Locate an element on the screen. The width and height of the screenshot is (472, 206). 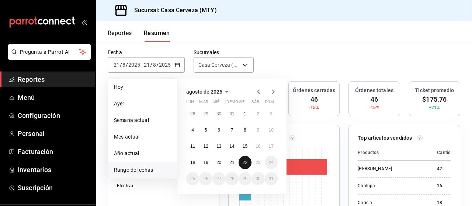
abbr: 19 de agosto de 2025 is located at coordinates (206, 163).